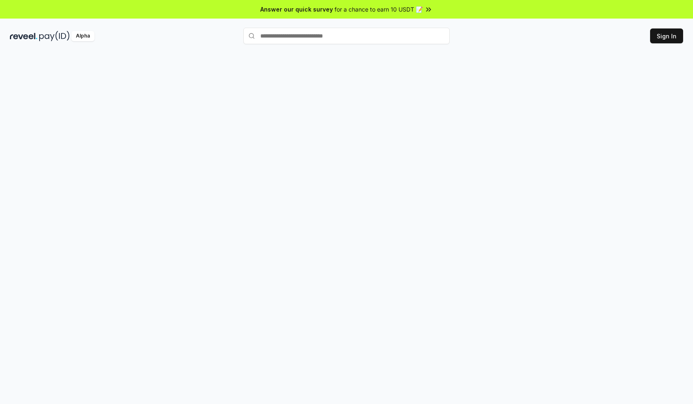 This screenshot has height=404, width=693. I want to click on button: Sign In, so click(667, 36).